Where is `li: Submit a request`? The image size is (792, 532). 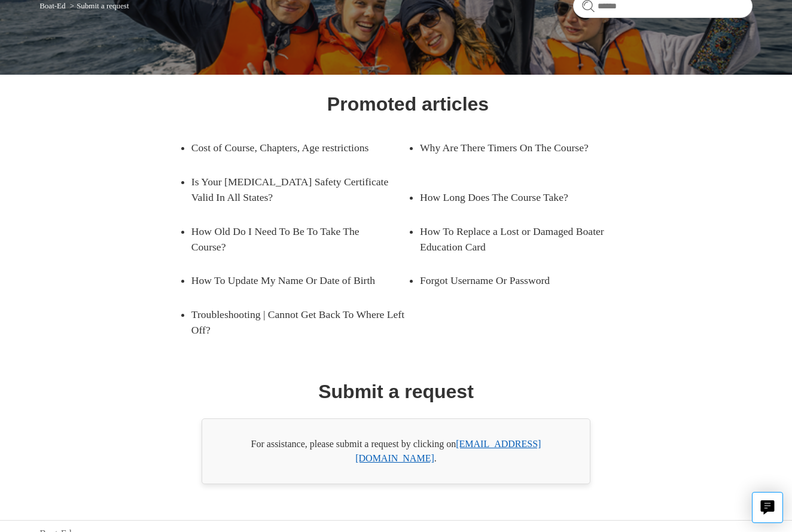
li: Submit a request is located at coordinates (98, 5).